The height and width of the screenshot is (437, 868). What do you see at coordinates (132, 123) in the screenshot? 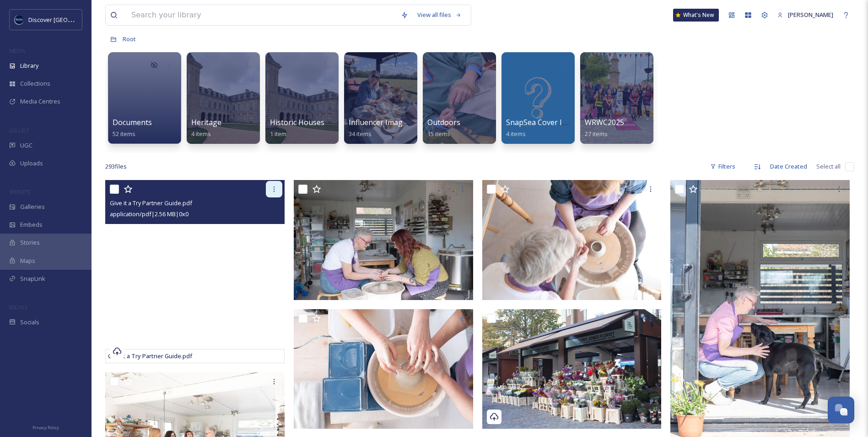
I see `span: Documents` at bounding box center [132, 123].